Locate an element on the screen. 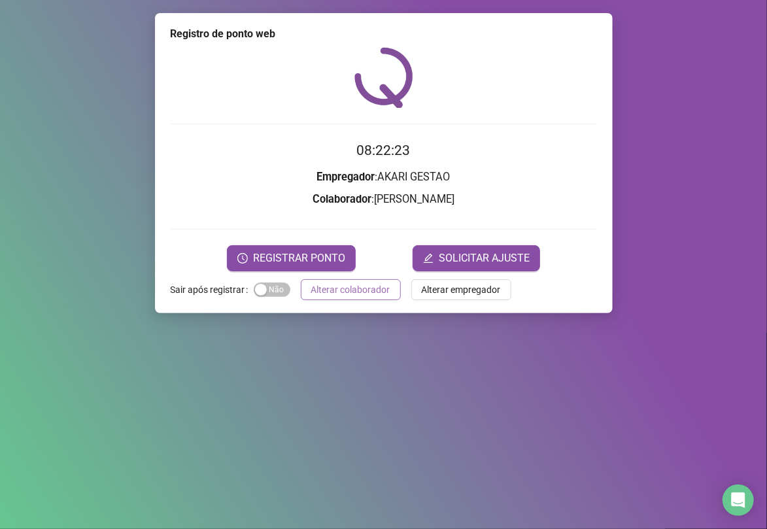 Image resolution: width=767 pixels, height=529 pixels. span: Alterar empregador is located at coordinates (461, 290).